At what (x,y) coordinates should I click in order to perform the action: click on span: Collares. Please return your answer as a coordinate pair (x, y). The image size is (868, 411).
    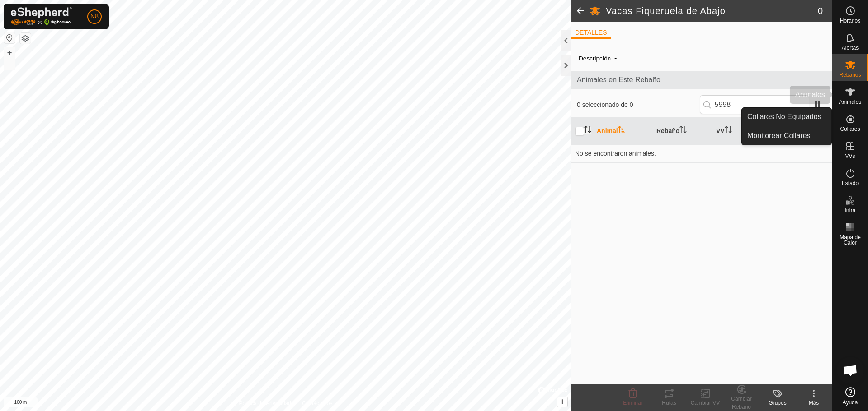
    Looking at the image, I should click on (850, 129).